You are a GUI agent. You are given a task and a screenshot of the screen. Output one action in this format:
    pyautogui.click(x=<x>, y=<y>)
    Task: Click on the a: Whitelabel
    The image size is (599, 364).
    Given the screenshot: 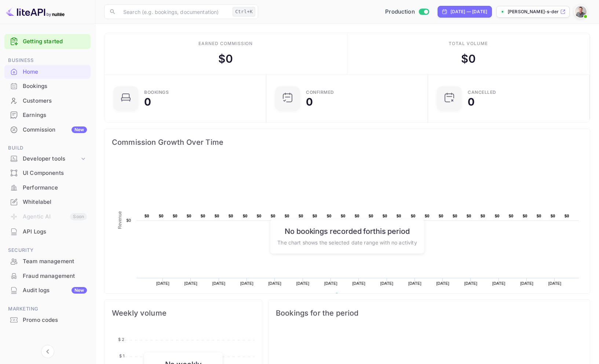 What is the action you would take?
    pyautogui.click(x=47, y=201)
    